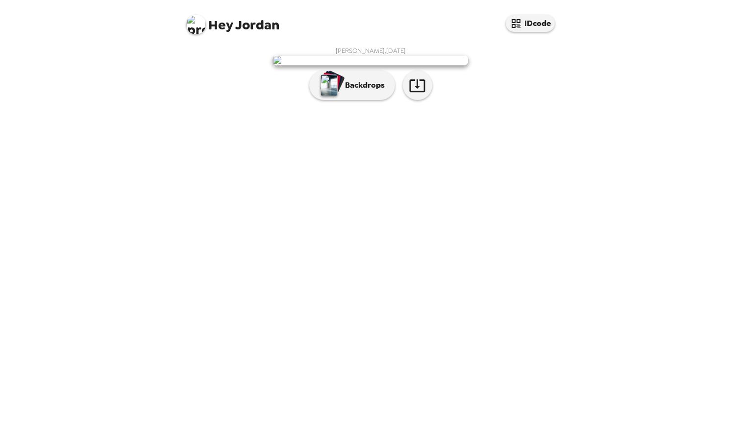 This screenshot has height=424, width=741. Describe the element at coordinates (362, 85) in the screenshot. I see `p: Backdrops` at that location.